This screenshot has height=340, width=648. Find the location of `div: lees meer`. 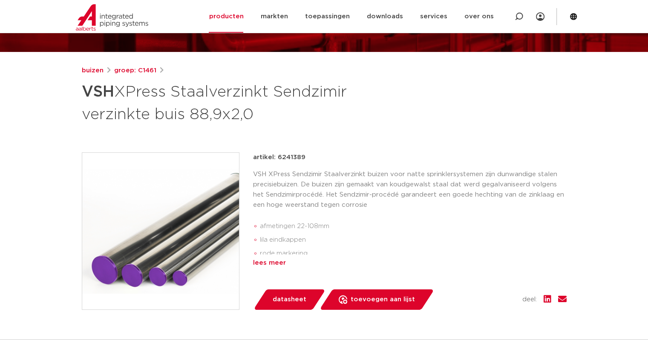

div: lees meer is located at coordinates (410, 263).